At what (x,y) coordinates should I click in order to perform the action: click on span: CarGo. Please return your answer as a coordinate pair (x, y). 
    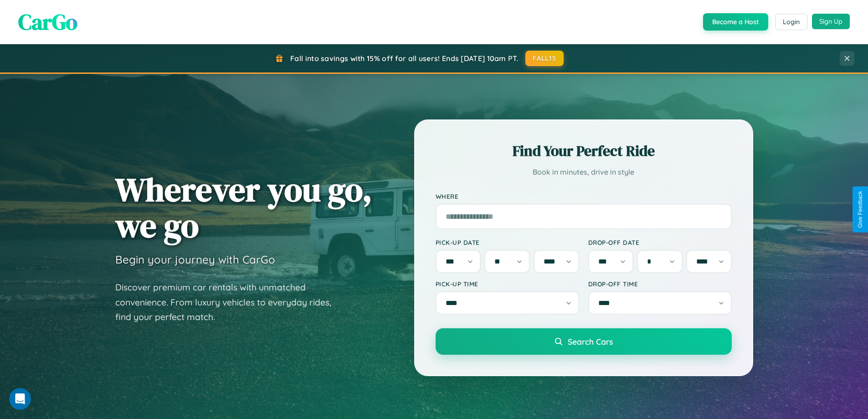
    Looking at the image, I should click on (48, 22).